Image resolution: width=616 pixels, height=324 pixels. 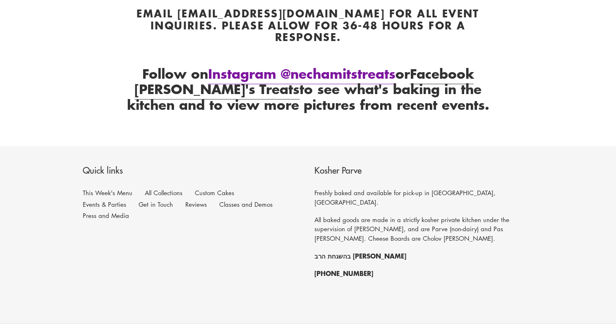 What do you see at coordinates (196, 204) in the screenshot?
I see `a: Reviews` at bounding box center [196, 204].